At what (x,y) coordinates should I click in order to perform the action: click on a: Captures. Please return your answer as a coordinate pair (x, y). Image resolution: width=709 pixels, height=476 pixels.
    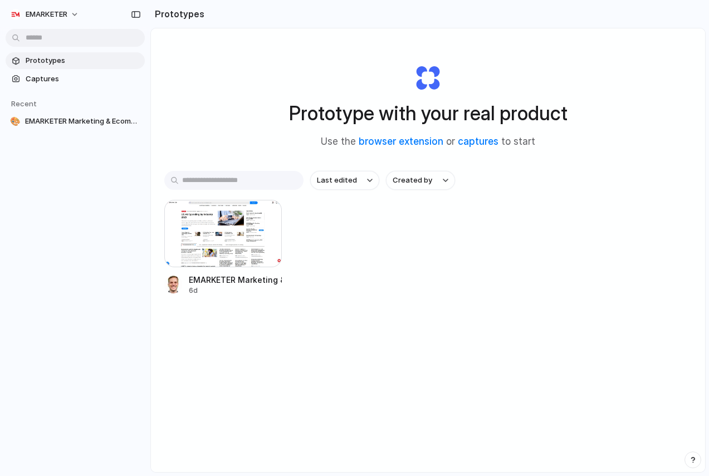
    Looking at the image, I should click on (75, 79).